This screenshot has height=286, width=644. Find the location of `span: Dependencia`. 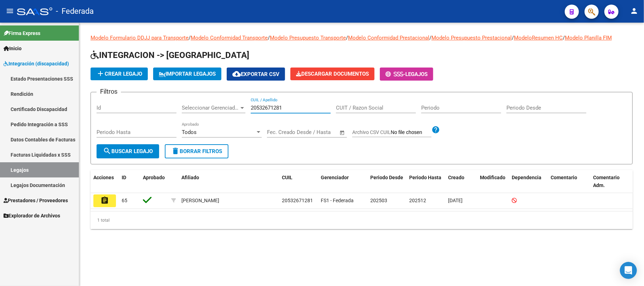

span: Dependencia is located at coordinates (526, 178).